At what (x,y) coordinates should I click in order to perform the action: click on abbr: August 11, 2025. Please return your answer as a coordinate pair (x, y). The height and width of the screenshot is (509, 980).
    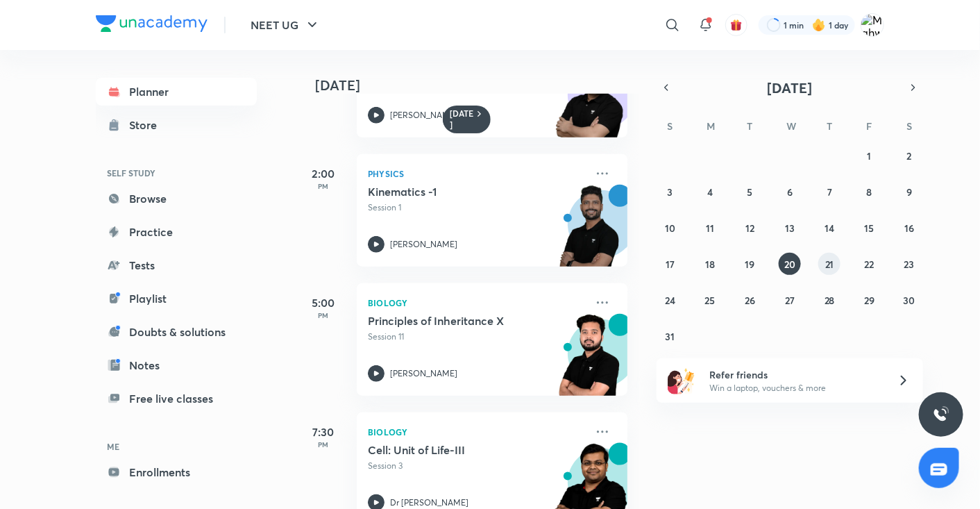
    Looking at the image, I should click on (711, 228).